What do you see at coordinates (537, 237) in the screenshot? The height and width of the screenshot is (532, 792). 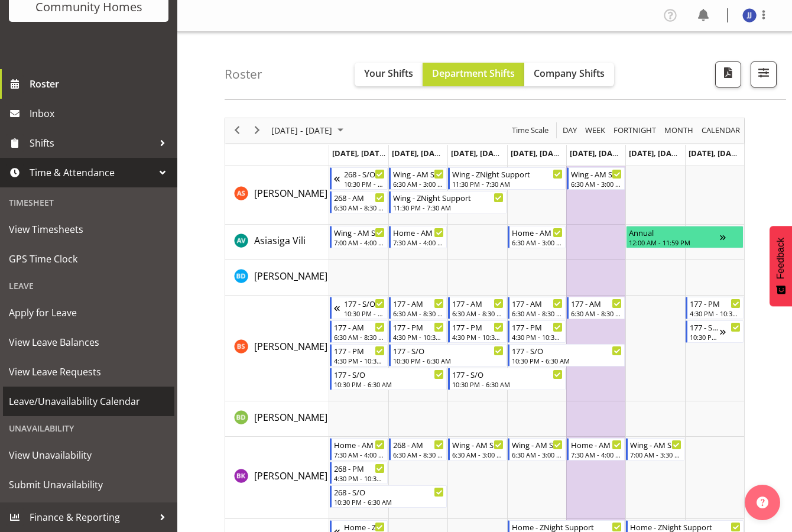 I see `div: Asiasiga Vili"s event - Home - AM Support 2 Begin From Thursday, October 23, 2025 at 6:30:00 AM G...` at bounding box center [537, 237].